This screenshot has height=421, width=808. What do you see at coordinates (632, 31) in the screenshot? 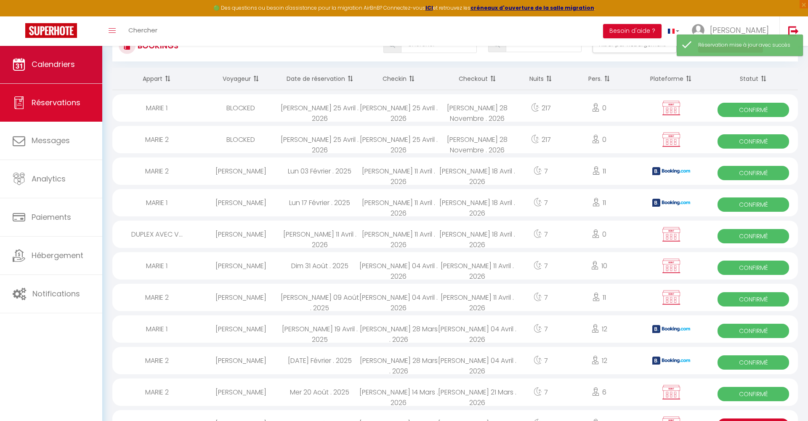
I see `button: Besoin d'aide ?` at bounding box center [632, 31].